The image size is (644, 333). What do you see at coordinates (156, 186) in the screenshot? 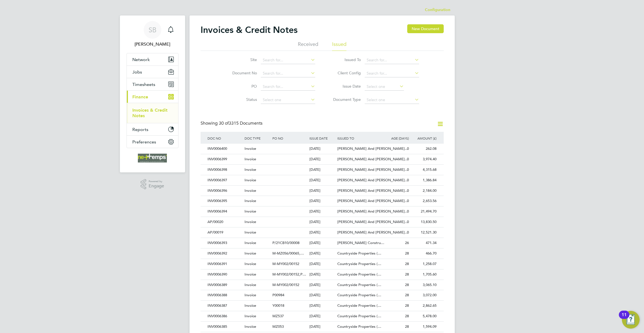
I see `span: Engage` at bounding box center [156, 186].